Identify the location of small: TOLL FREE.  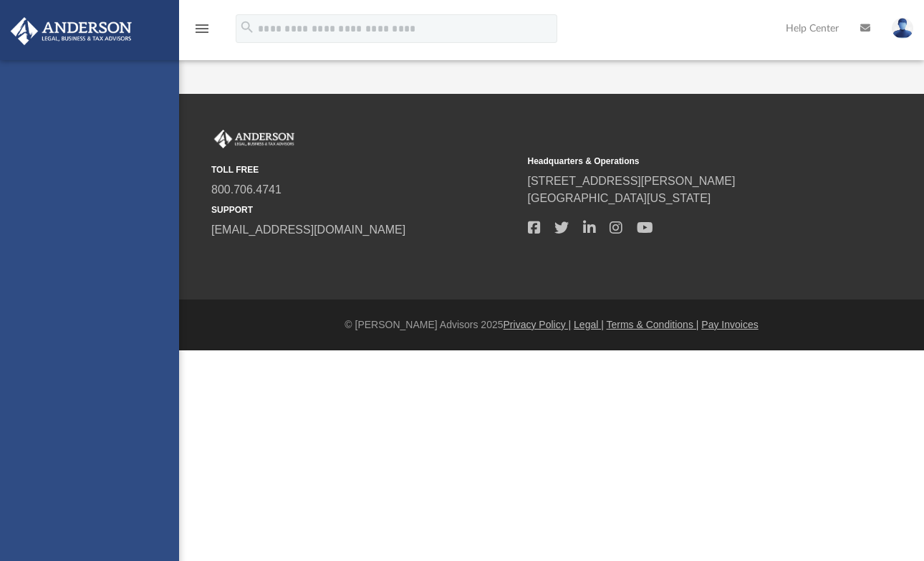
(364, 169).